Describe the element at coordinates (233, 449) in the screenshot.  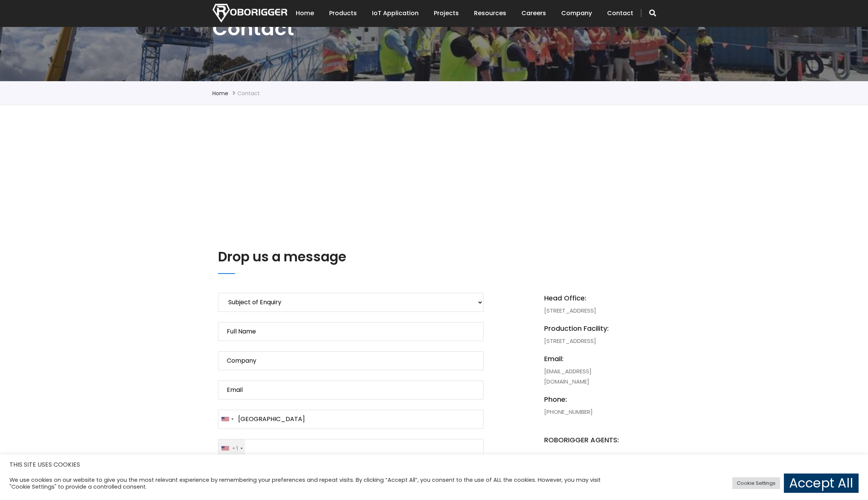
I see `div: +1` at that location.